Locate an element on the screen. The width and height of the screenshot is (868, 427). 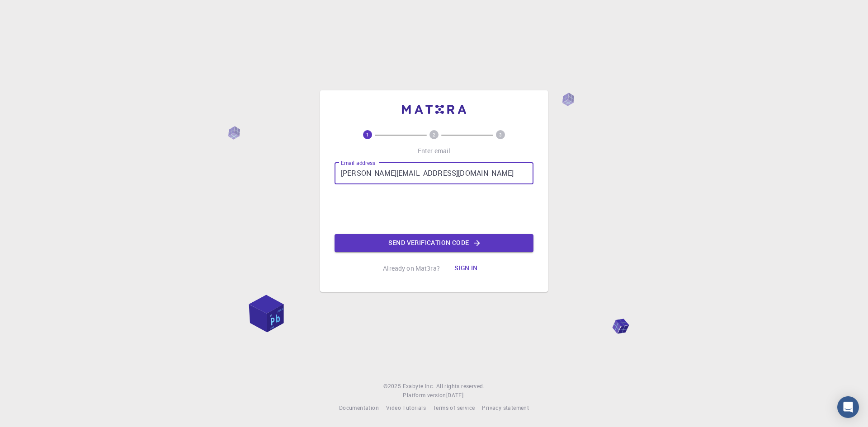
a: Sign in is located at coordinates (466, 269).